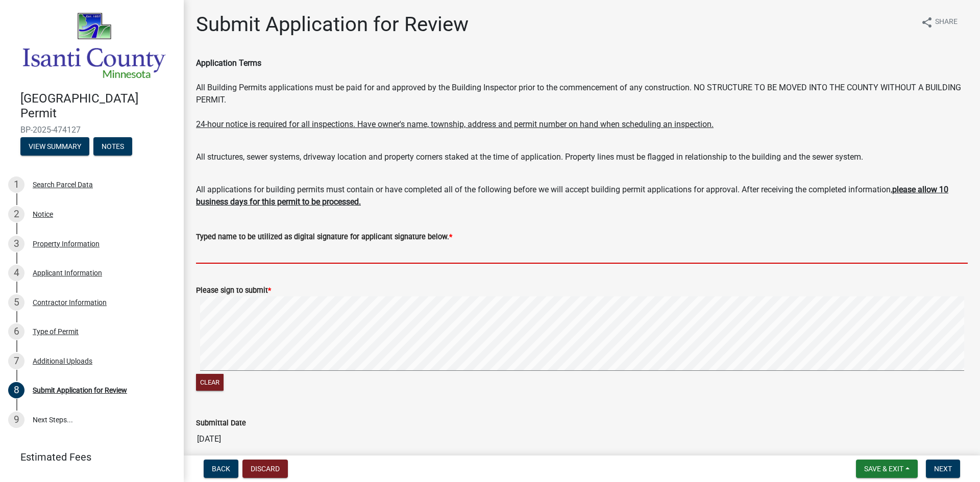  Describe the element at coordinates (91, 130) in the screenshot. I see `span: BP-2025-474127` at that location.